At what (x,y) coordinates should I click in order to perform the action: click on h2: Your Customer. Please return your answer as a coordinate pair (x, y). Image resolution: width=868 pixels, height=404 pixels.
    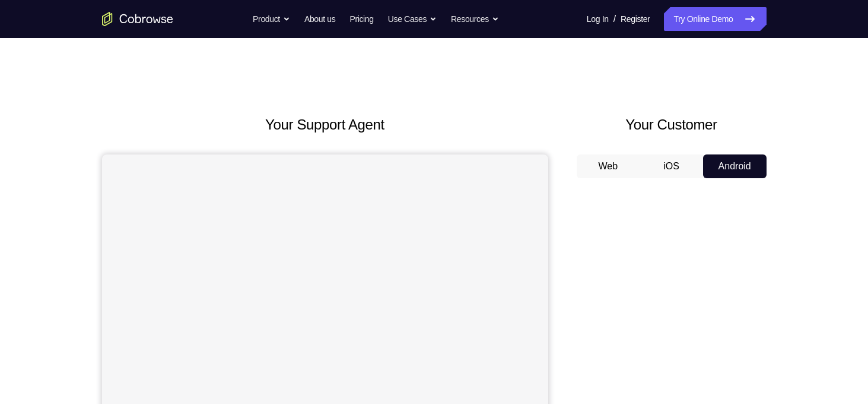
    Looking at the image, I should click on (672, 125).